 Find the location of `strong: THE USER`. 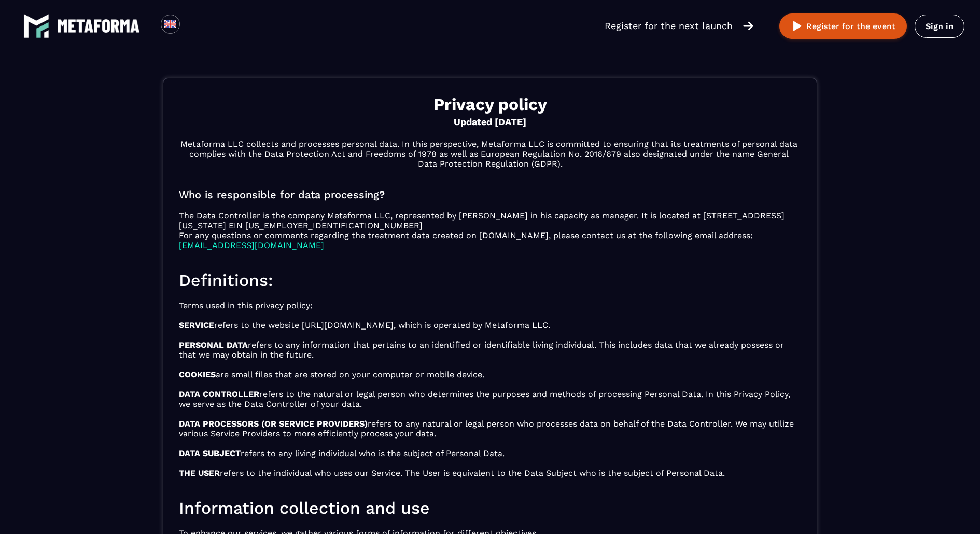

strong: THE USER is located at coordinates (199, 472).